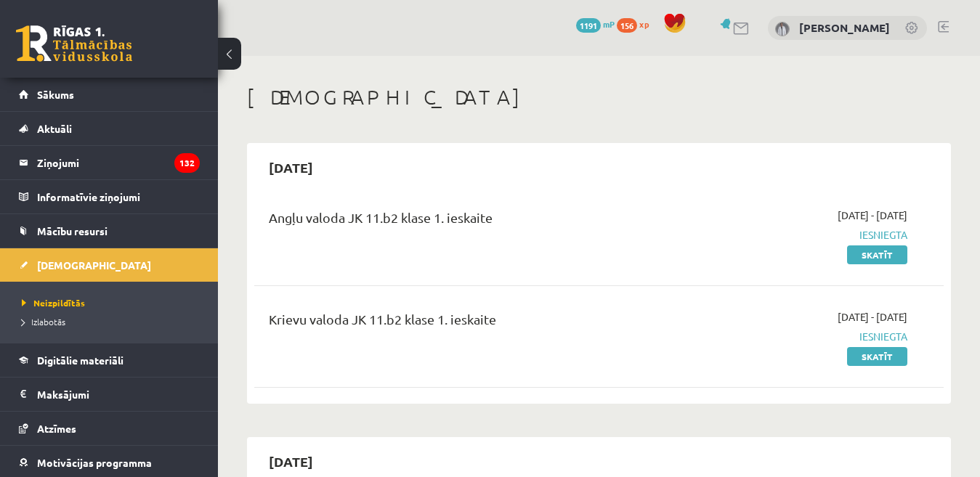  What do you see at coordinates (80, 360) in the screenshot?
I see `span: Digitālie materiāli` at bounding box center [80, 360].